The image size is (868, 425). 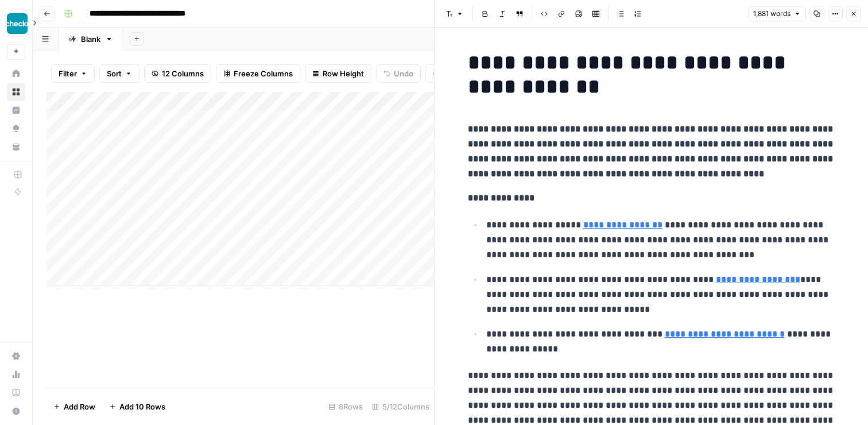 I want to click on div: 5/12 Columns, so click(x=400, y=406).